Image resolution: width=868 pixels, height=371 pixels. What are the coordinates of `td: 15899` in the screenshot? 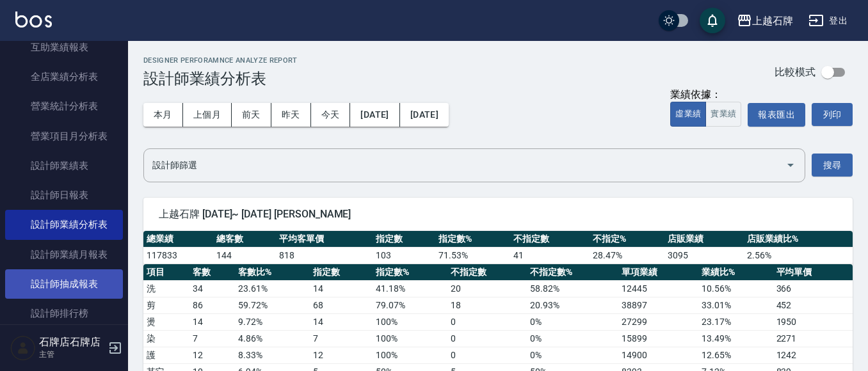 It's located at (657, 339).